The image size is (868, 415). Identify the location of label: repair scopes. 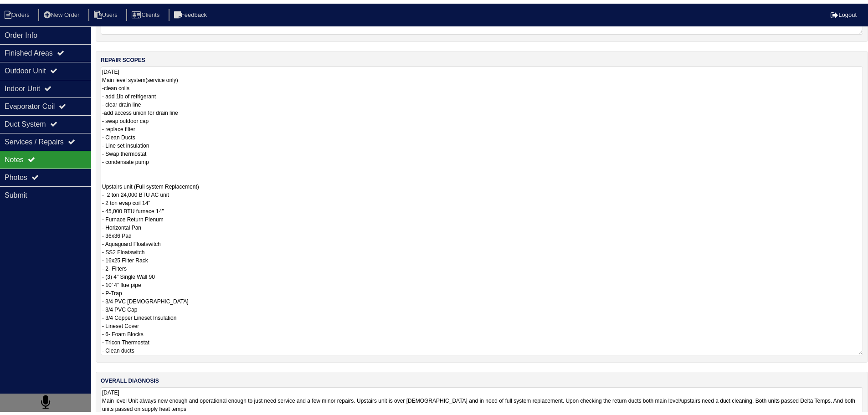
(123, 57).